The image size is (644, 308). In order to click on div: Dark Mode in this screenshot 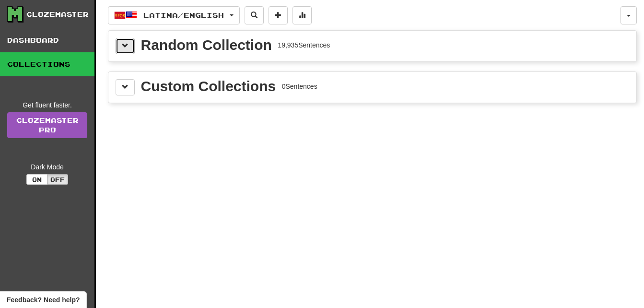, I will do `click(47, 167)`.